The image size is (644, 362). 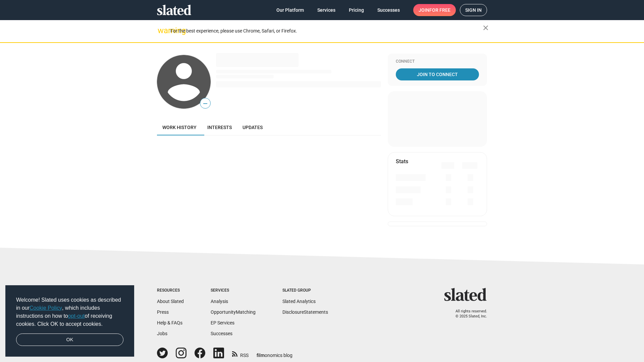 What do you see at coordinates (253, 127) in the screenshot?
I see `a: Updates` at bounding box center [253, 127].